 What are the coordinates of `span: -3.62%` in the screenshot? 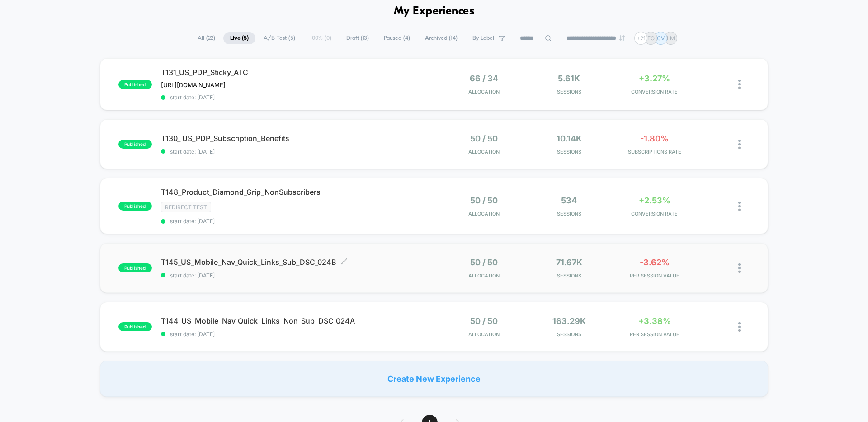 It's located at (654, 262).